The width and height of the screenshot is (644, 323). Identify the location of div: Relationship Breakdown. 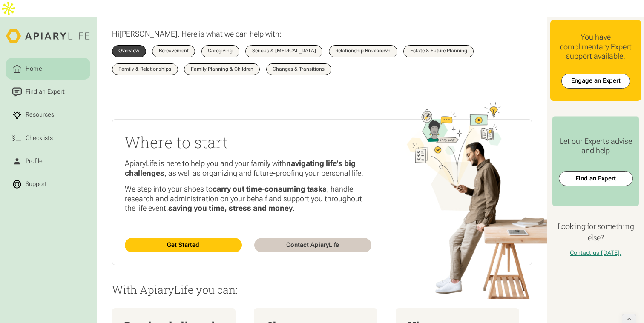
(363, 51).